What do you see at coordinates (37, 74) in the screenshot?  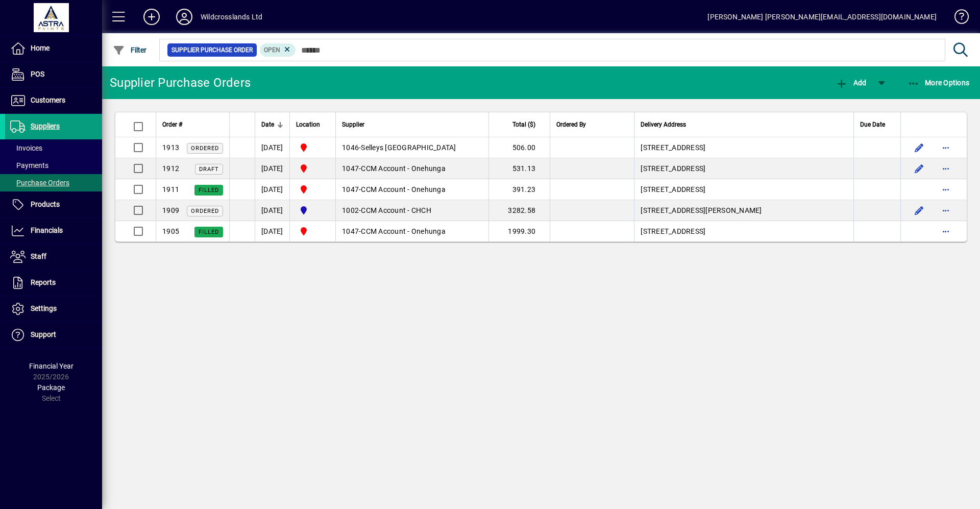 I see `span: POS` at bounding box center [37, 74].